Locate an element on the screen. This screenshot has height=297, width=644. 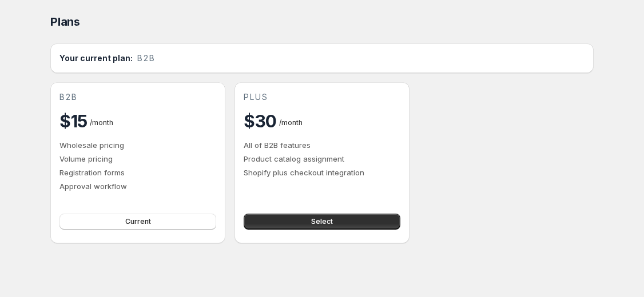
p: All of B2B features is located at coordinates (322, 145).